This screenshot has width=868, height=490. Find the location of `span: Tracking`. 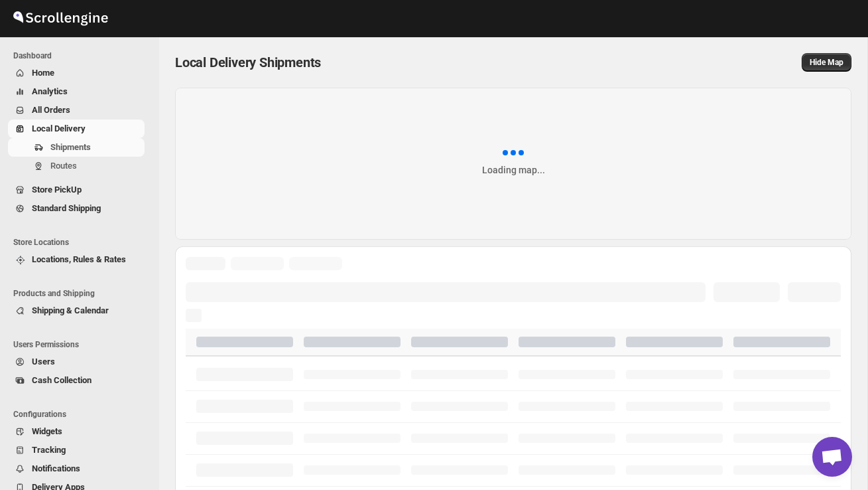

span: Tracking is located at coordinates (49, 449).